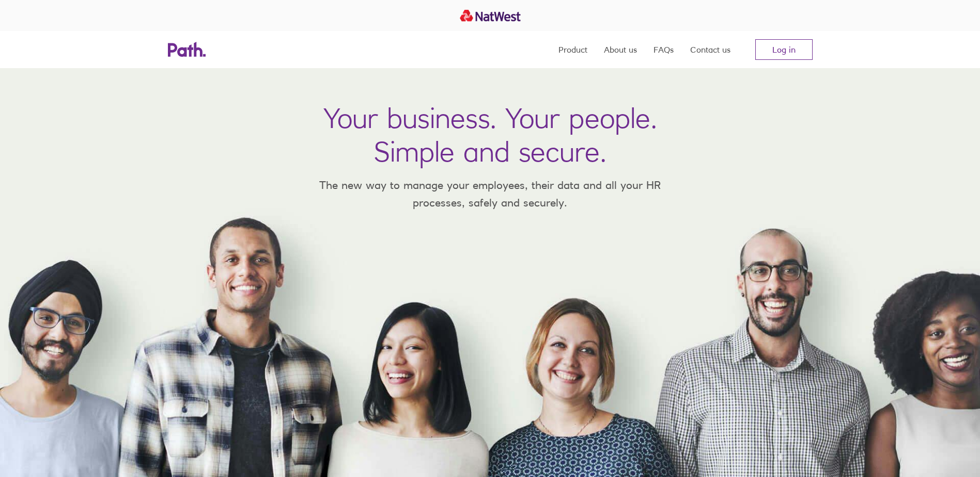 The width and height of the screenshot is (980, 477). What do you see at coordinates (621, 50) in the screenshot?
I see `a: About us` at bounding box center [621, 50].